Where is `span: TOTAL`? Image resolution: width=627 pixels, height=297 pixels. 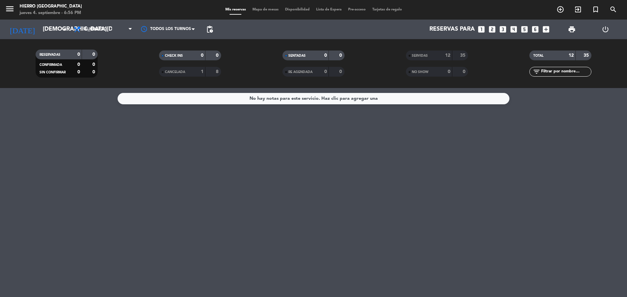 span: TOTAL is located at coordinates (538, 56).